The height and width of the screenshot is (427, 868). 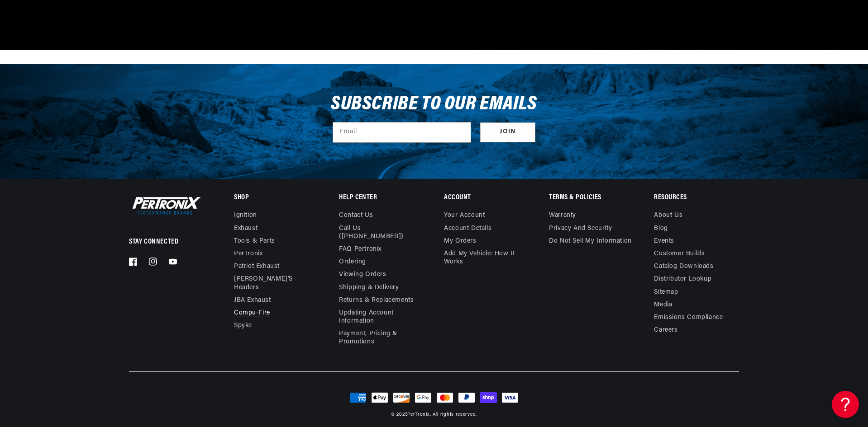 I want to click on a: Sitemap, so click(x=665, y=292).